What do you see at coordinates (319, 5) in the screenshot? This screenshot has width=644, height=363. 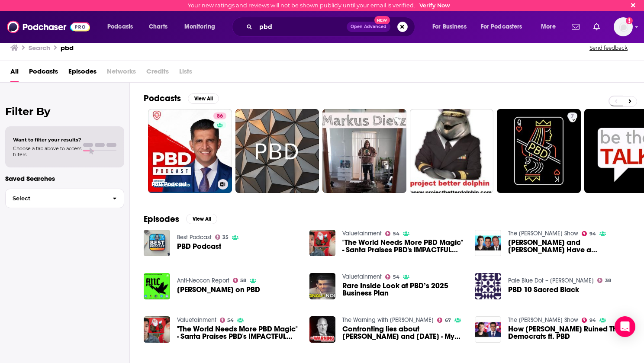 I see `div: Your new ratings and reviews will not be shown publicly until your email is verified.` at bounding box center [319, 5].